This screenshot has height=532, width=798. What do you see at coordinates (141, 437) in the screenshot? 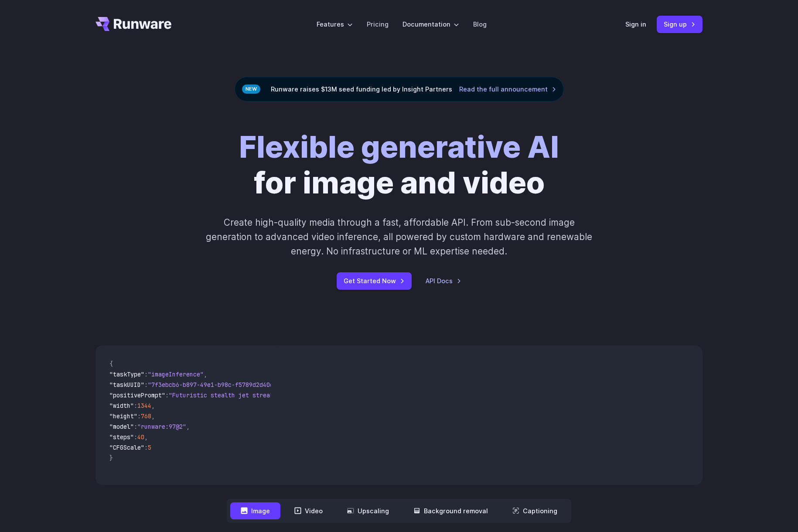
I see `span: 40` at bounding box center [141, 437].